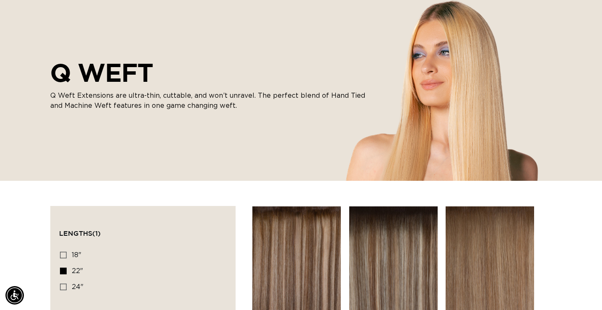 This screenshot has width=602, height=310. What do you see at coordinates (210, 73) in the screenshot?
I see `h2: Q WEFT` at bounding box center [210, 73].